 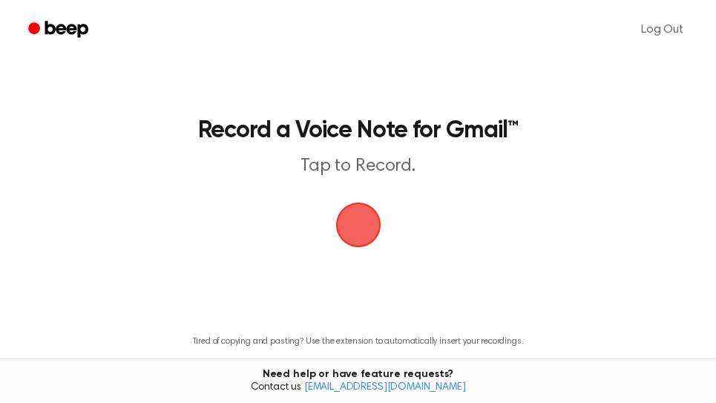 I want to click on p: Tired of copying and pasting? Use the extension to automatically insert your recordings., so click(x=358, y=341).